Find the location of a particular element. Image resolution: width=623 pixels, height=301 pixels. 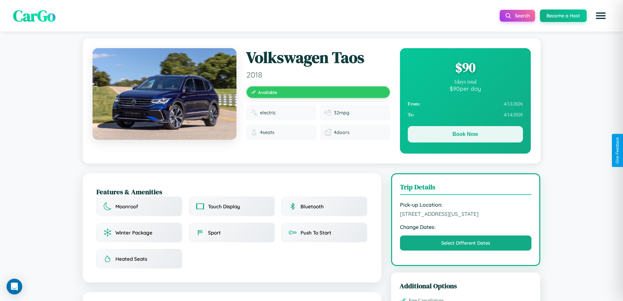

span: Available is located at coordinates (268, 92).